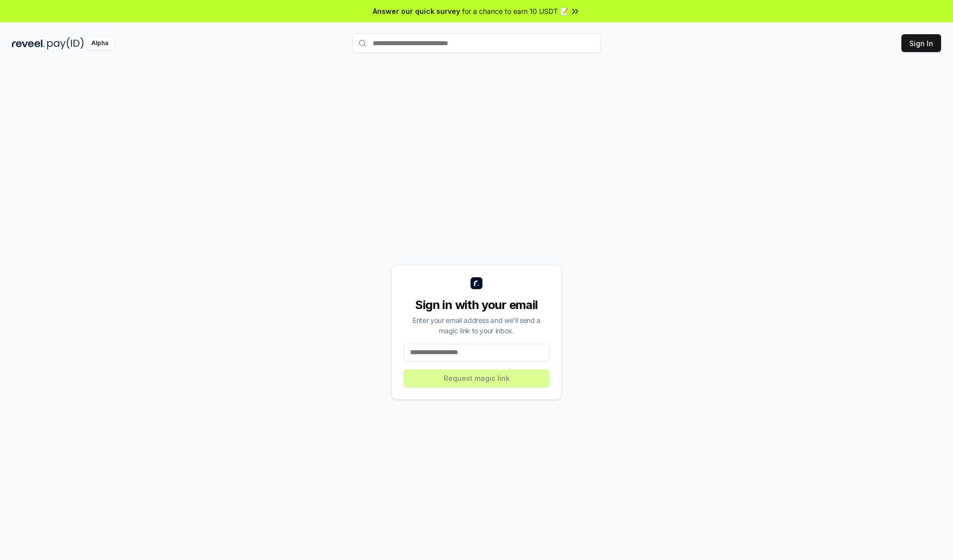 The height and width of the screenshot is (560, 953). Describe the element at coordinates (476, 325) in the screenshot. I see `div: Enter your email address and we’ll send a magic link to your inbox.` at that location.